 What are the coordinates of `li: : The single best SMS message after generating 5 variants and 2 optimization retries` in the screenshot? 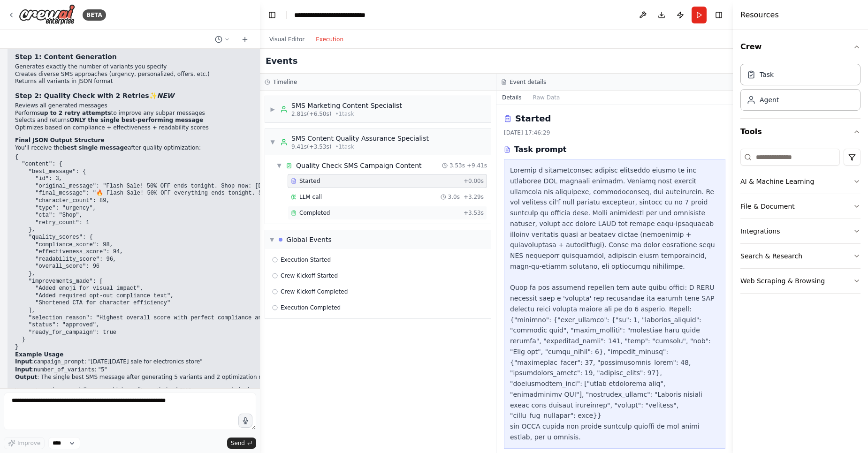 It's located at (217, 378).